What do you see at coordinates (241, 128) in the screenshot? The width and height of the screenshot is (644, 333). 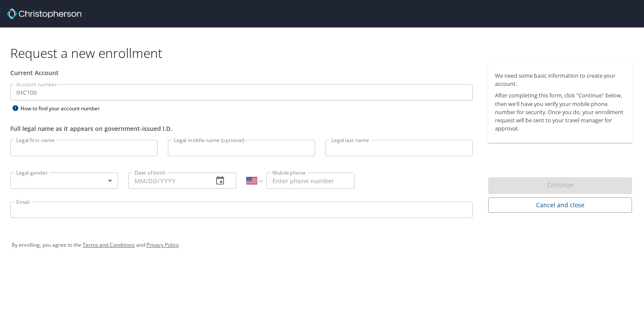 I see `div: Full legal name as it appears on government-issued I.D.` at bounding box center [241, 128].